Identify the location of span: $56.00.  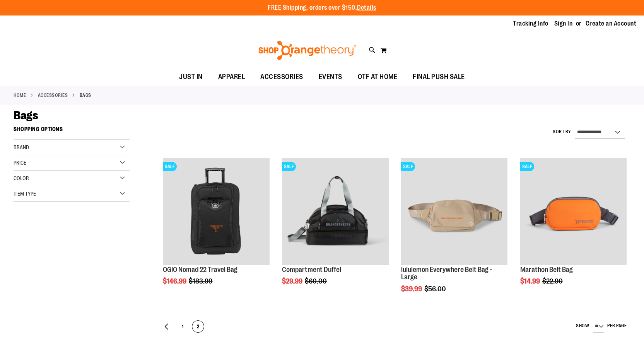
(435, 289).